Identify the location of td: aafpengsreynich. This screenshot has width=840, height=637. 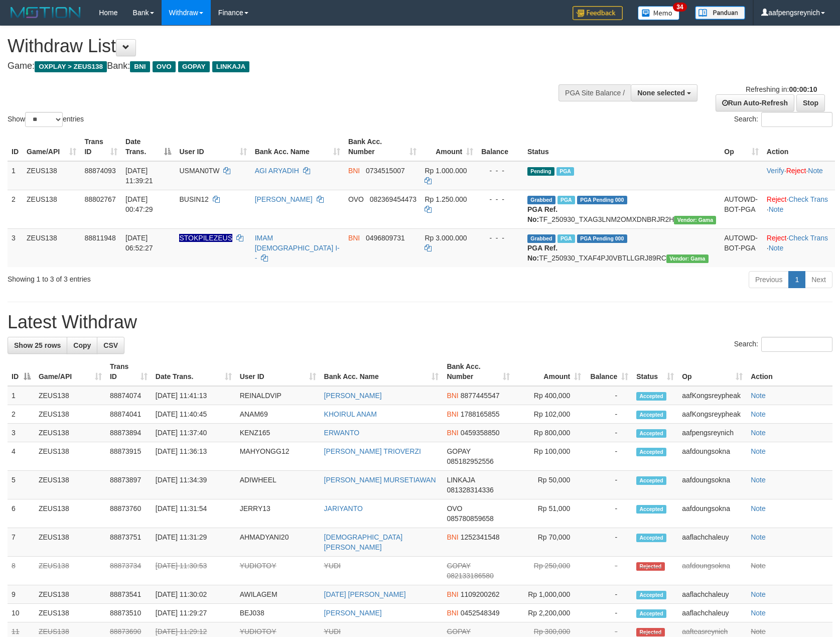
(712, 433).